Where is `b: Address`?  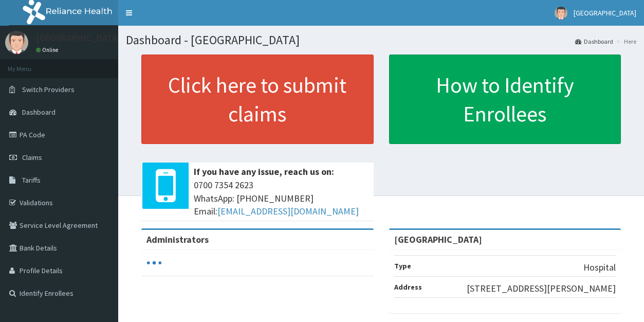 b: Address is located at coordinates (408, 287).